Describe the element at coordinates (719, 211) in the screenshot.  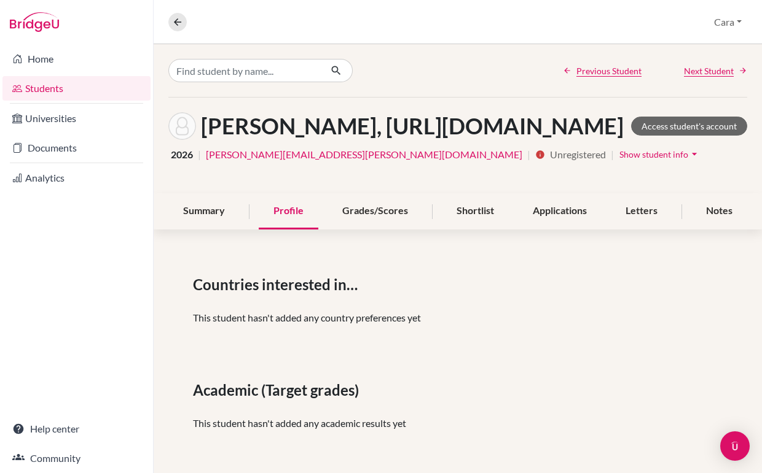
I see `div: Notes` at that location.